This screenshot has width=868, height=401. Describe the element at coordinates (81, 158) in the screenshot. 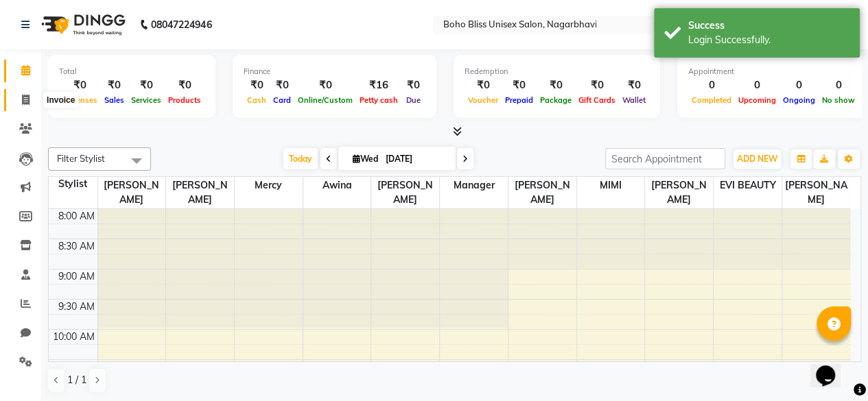

I see `span: Filter Stylist` at that location.